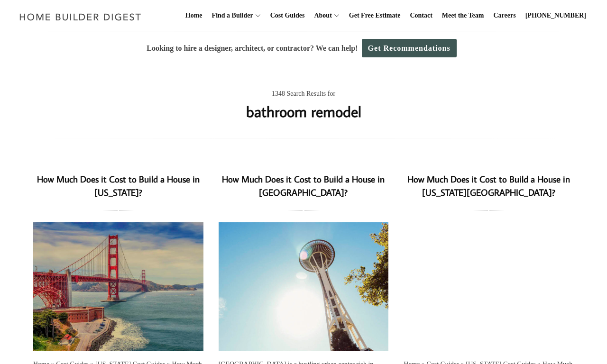 This screenshot has height=364, width=607. I want to click on a: Home, so click(194, 16).